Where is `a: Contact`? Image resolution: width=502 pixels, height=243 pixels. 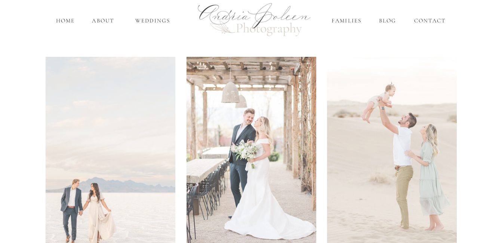 a: Contact is located at coordinates (430, 21).